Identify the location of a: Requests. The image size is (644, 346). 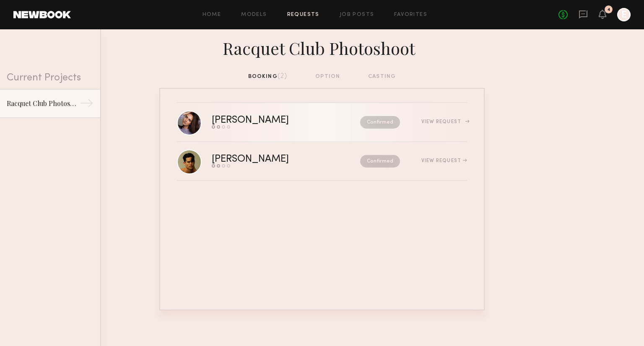
(303, 14).